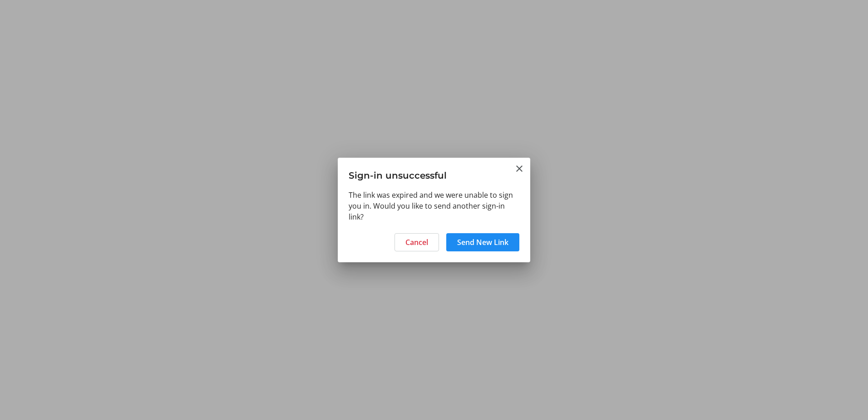  Describe the element at coordinates (482, 243) in the screenshot. I see `button: Send New Link` at that location.